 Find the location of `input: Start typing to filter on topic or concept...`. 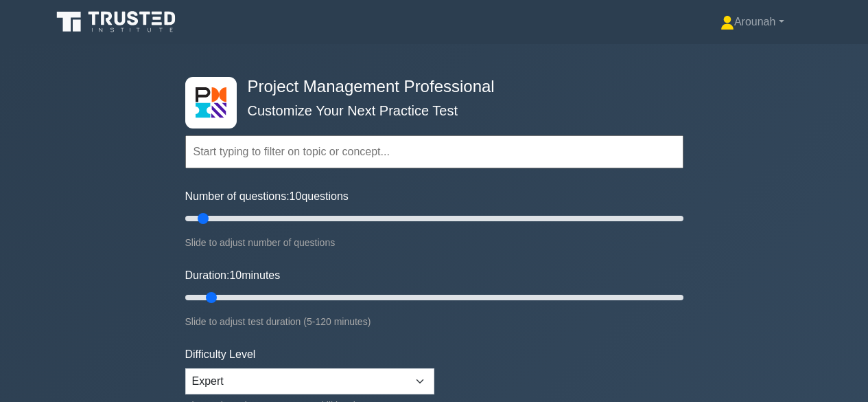

input: Start typing to filter on topic or concept... is located at coordinates (435, 152).